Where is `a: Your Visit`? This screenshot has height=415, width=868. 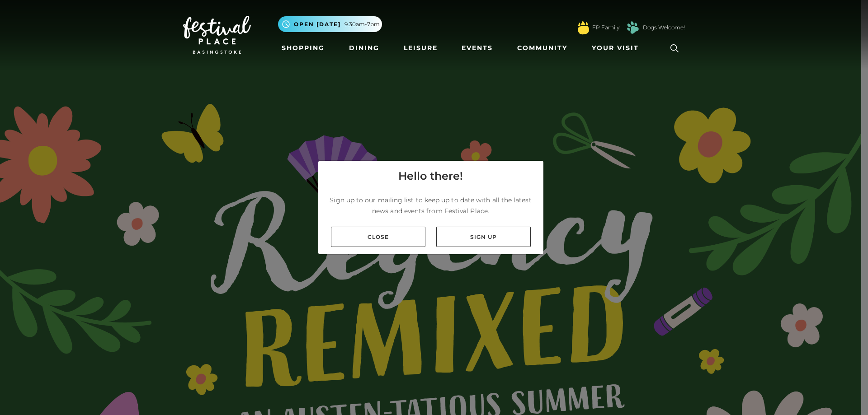 a: Your Visit is located at coordinates (618, 48).